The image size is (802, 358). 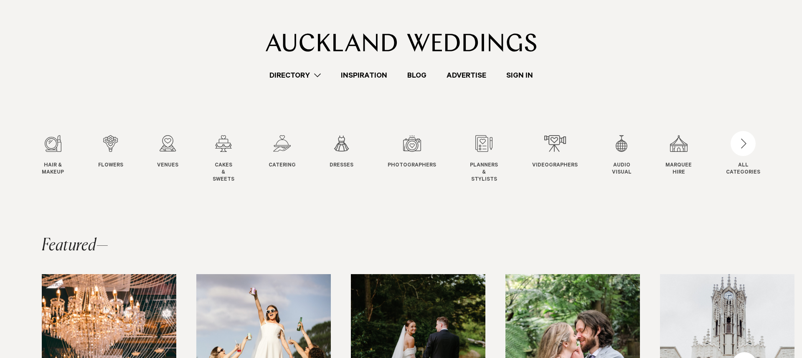 What do you see at coordinates (678, 170) in the screenshot?
I see `span: Marquee Hire` at bounding box center [678, 170].